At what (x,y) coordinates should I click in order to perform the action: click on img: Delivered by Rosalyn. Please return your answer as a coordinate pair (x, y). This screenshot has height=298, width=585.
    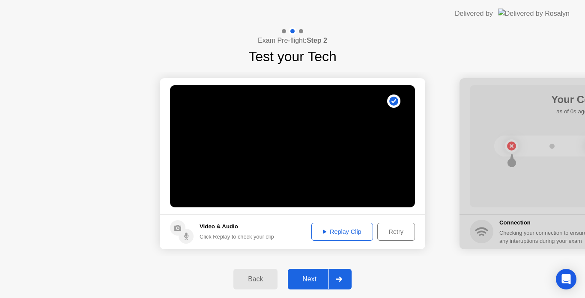
    Looking at the image, I should click on (533, 13).